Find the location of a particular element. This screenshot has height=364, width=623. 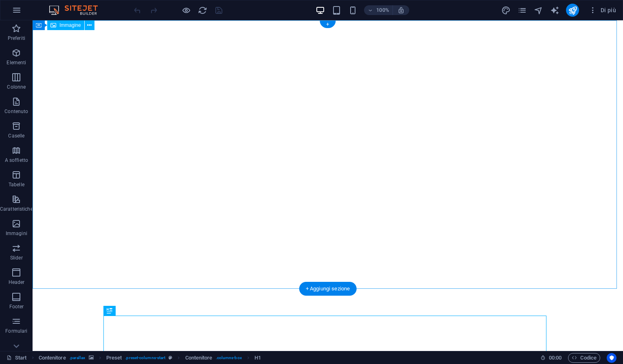

p: Footer is located at coordinates (17, 307).